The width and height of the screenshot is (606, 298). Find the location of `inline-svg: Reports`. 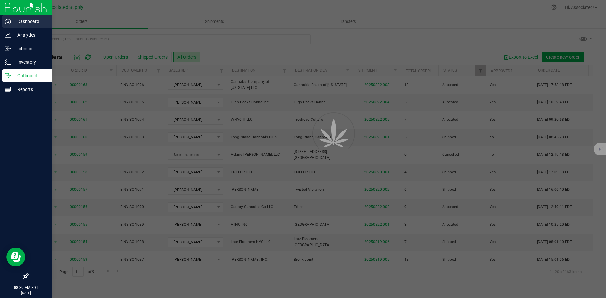

inline-svg: Reports is located at coordinates (8, 89).